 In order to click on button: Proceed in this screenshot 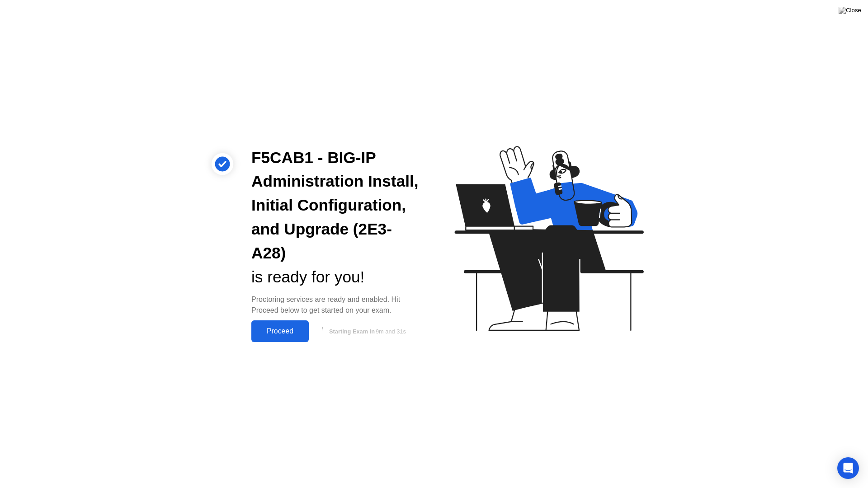, I will do `click(280, 331)`.